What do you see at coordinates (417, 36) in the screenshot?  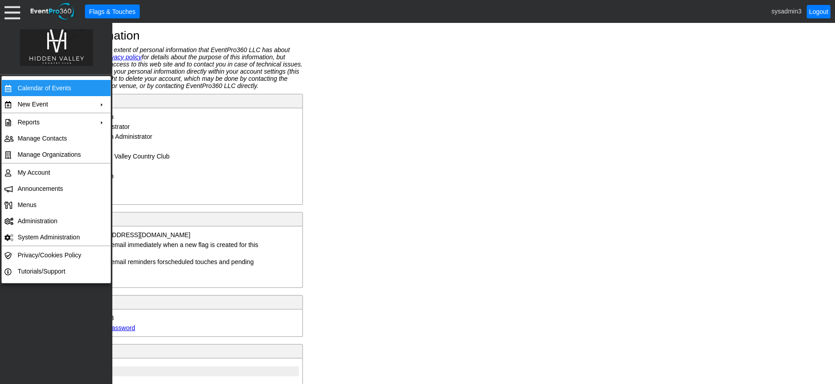 I see `h1: Account Information` at bounding box center [417, 36].